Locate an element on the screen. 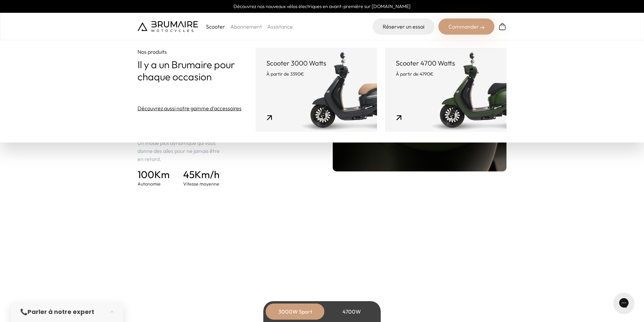 The height and width of the screenshot is (322, 644). p: Un mode plus dynamique qui vous donne des ailes pour ne jamais être en retard. is located at coordinates (181, 151).